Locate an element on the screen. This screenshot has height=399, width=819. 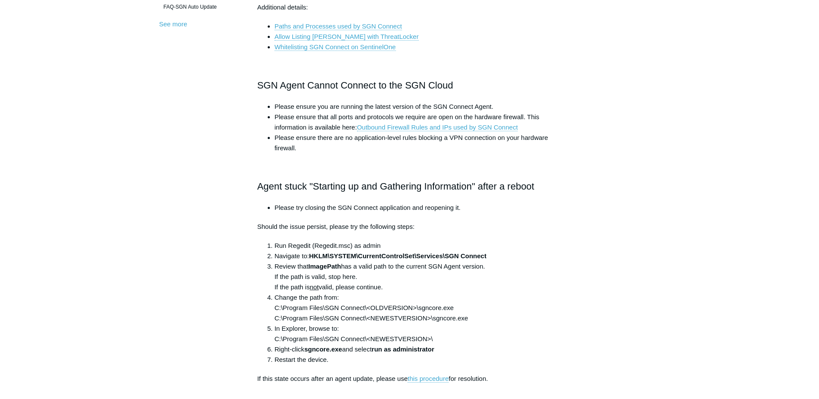
li: Change the path from: C:\Program Files\SGN Connect\<OLDVERSION>\sgncore.exe C:\Program Files\SGN ... is located at coordinates (418, 308).